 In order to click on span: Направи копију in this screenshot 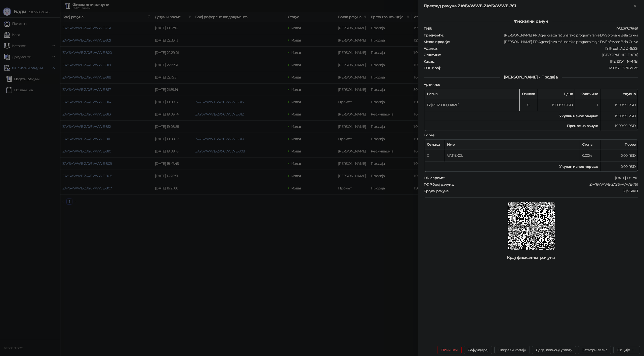, I will do `click(512, 350)`.